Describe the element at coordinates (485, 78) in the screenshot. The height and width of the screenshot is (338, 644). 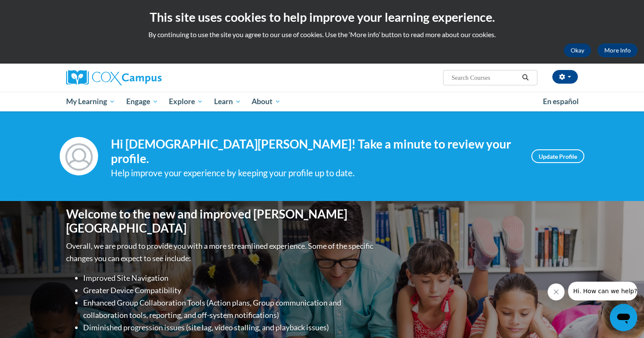
I see `input: Search Courses` at that location.